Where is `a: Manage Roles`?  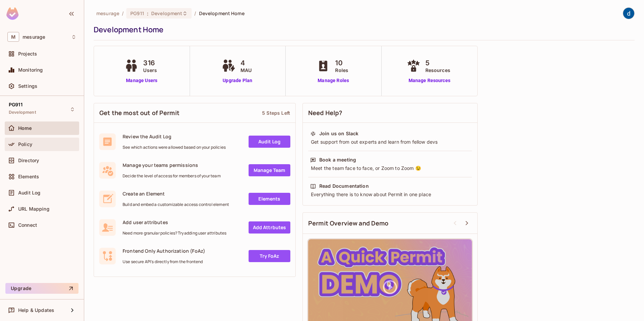
a: Manage Roles is located at coordinates (333, 80).